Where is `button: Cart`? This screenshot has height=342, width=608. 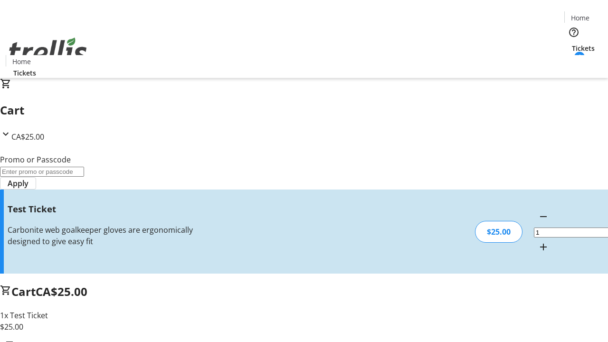
button: Cart is located at coordinates (574, 63).